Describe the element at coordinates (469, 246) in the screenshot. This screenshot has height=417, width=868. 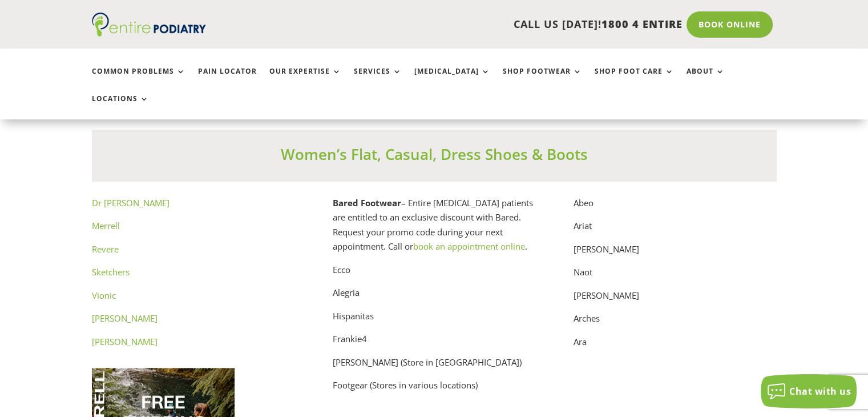
I see `a: book an appointment online` at that location.